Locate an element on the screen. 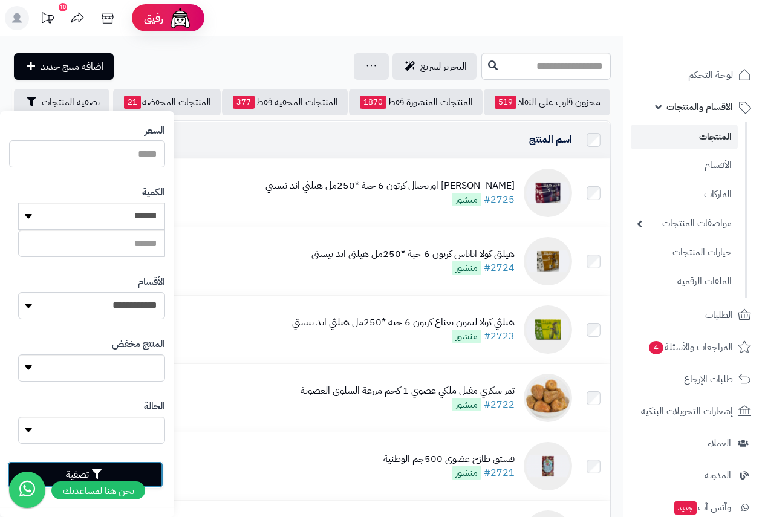 The height and width of the screenshot is (517, 765). span: الطلبات is located at coordinates (719, 315).